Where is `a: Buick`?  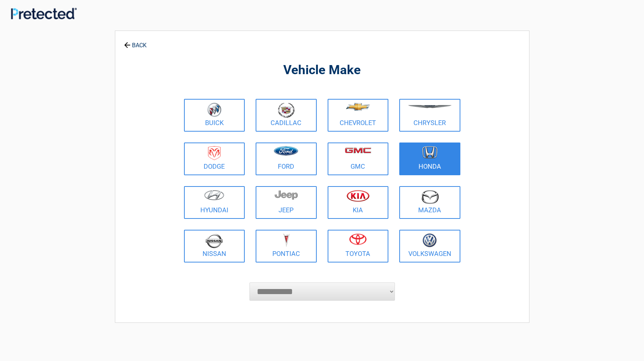 a: Buick is located at coordinates (214, 115).